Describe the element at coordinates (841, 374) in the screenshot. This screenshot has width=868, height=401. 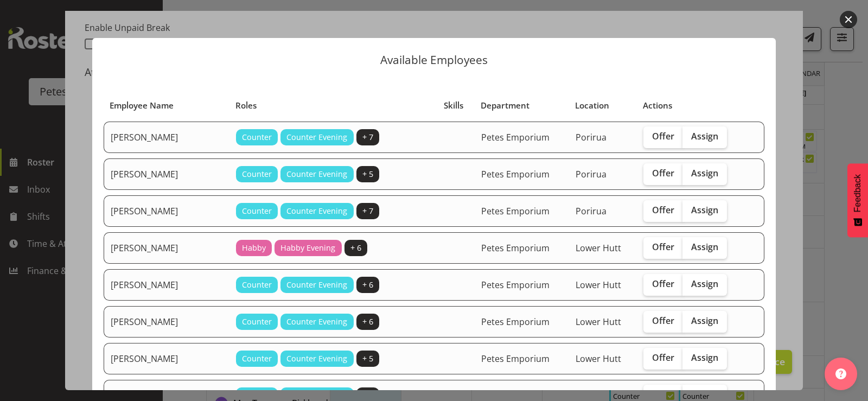
I see `img: help-xxl-2.png` at that location.